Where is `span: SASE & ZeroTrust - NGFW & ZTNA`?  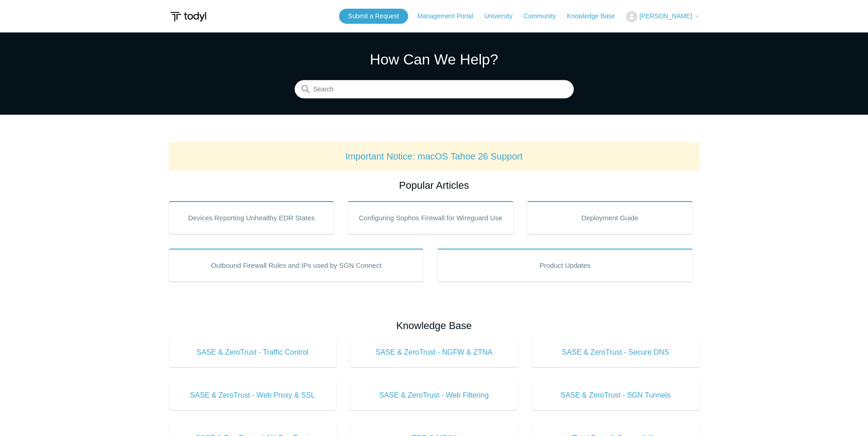
span: SASE & ZeroTrust - NGFW & ZTNA is located at coordinates (434, 352).